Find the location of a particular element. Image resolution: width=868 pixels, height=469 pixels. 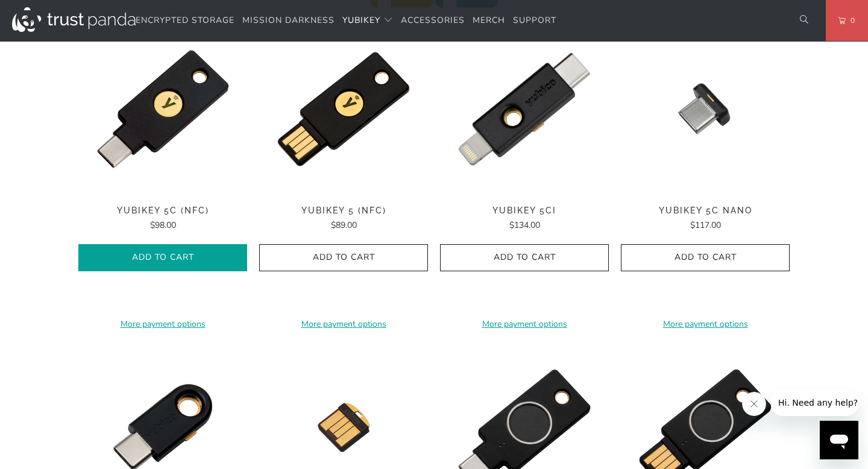

span: $89.00 is located at coordinates (343, 225).